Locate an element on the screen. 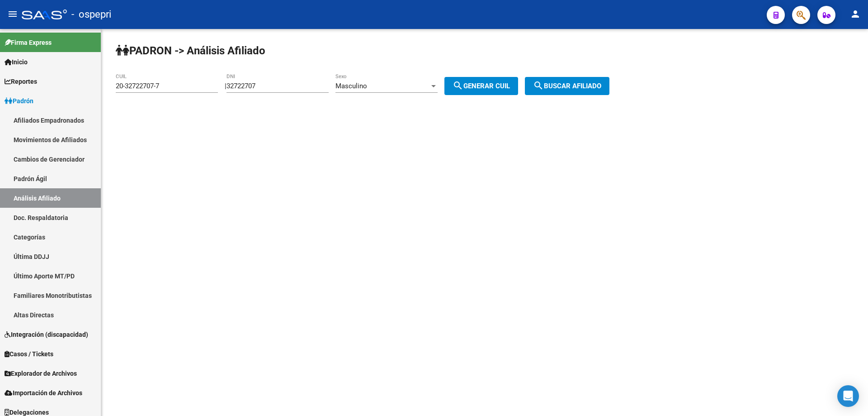  span: Casos / Tickets is located at coordinates (29, 354).